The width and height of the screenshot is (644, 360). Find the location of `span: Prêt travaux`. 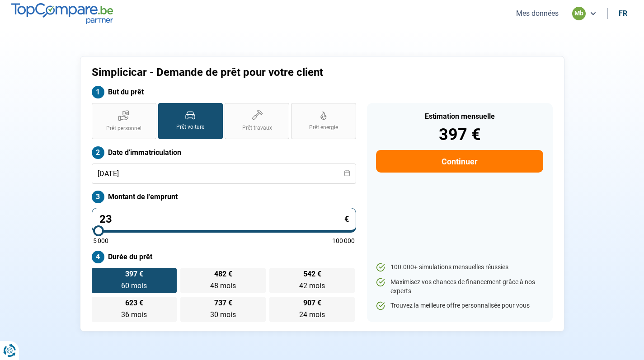

span: Prêt travaux is located at coordinates (257, 128).